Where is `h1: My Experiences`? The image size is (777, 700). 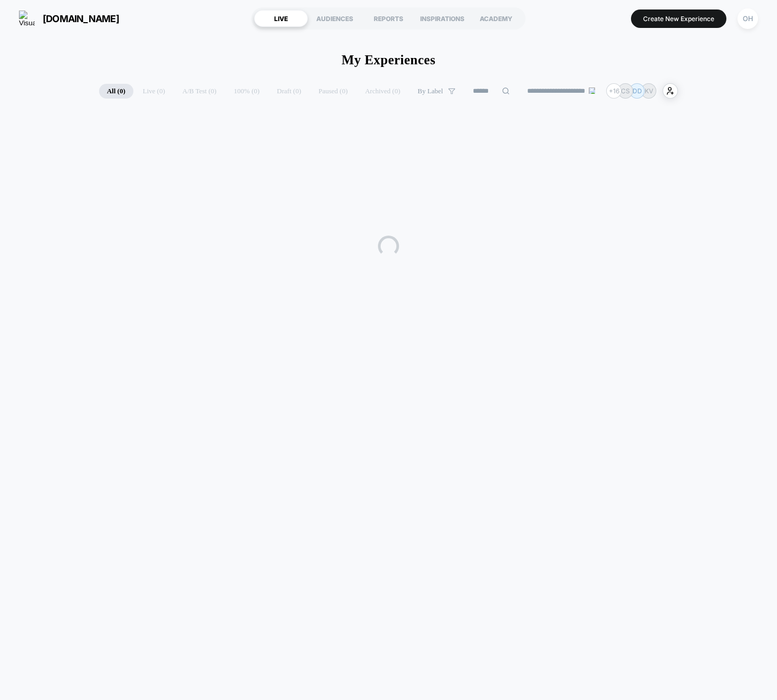
h1: My Experiences is located at coordinates (388, 60).